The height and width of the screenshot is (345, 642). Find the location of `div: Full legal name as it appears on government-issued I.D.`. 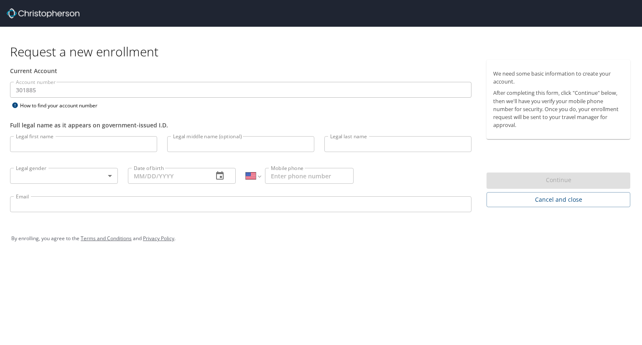

div: Full legal name as it appears on government-issued I.D. is located at coordinates (241, 125).